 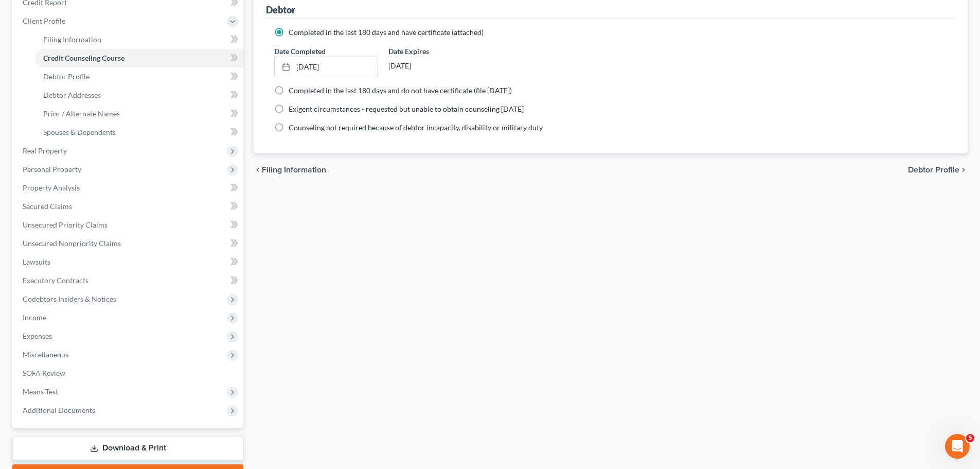 What do you see at coordinates (128, 373) in the screenshot?
I see `a: SOFA Review` at bounding box center [128, 373].